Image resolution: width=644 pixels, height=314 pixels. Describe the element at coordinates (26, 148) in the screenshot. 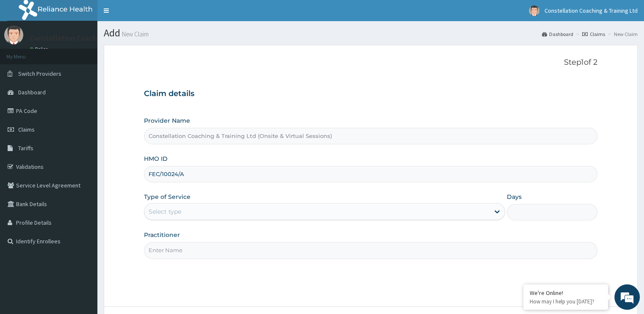

I see `span: Tariffs` at that location.